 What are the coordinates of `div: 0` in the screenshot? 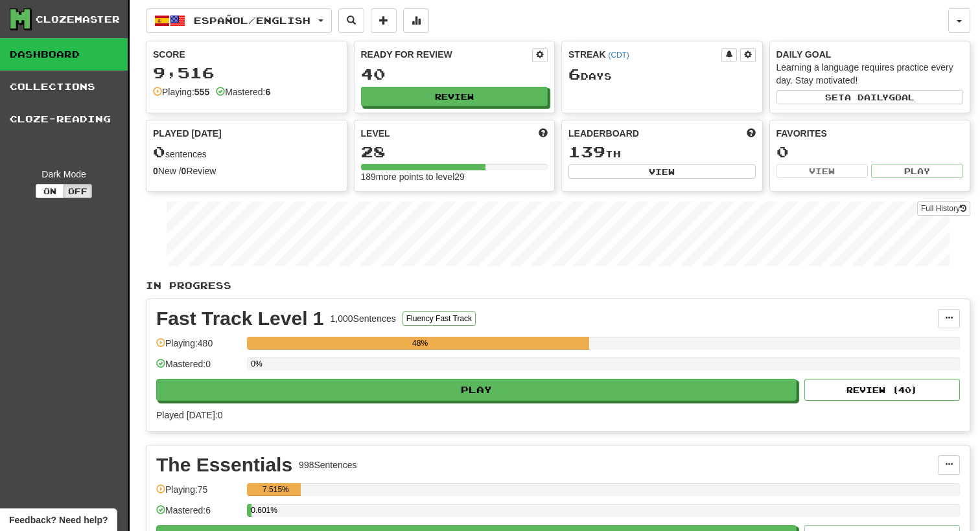 It's located at (870, 151).